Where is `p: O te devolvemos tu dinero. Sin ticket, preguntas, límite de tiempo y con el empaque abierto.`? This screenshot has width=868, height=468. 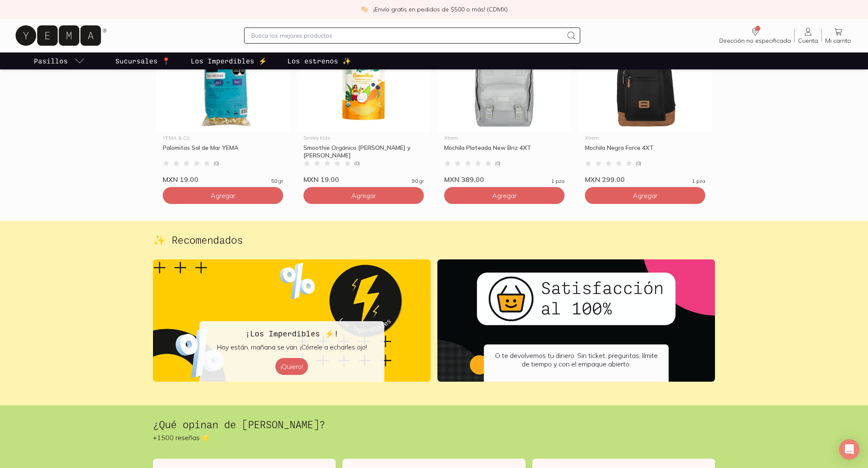 p: O te devolvemos tu dinero. Sin ticket, preguntas, límite de tiempo y con el empaque abierto. is located at coordinates (576, 360).